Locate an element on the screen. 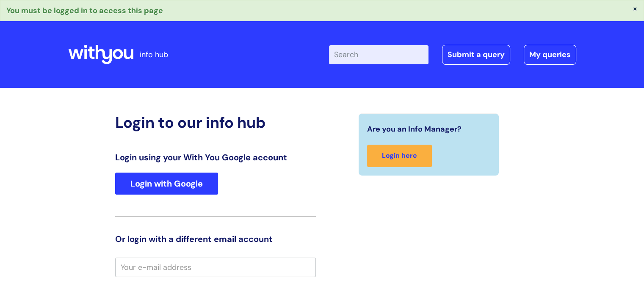 This screenshot has height=294, width=644. p: info hub is located at coordinates (154, 54).